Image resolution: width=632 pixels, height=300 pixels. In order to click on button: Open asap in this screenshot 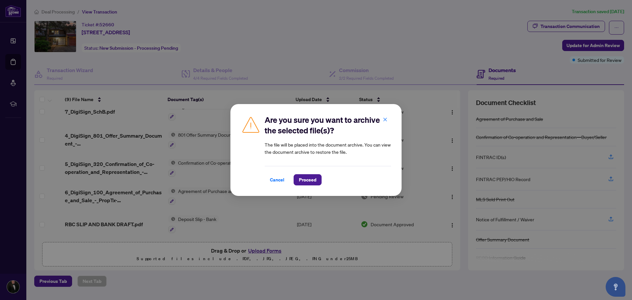, I will do `click(615, 287)`.